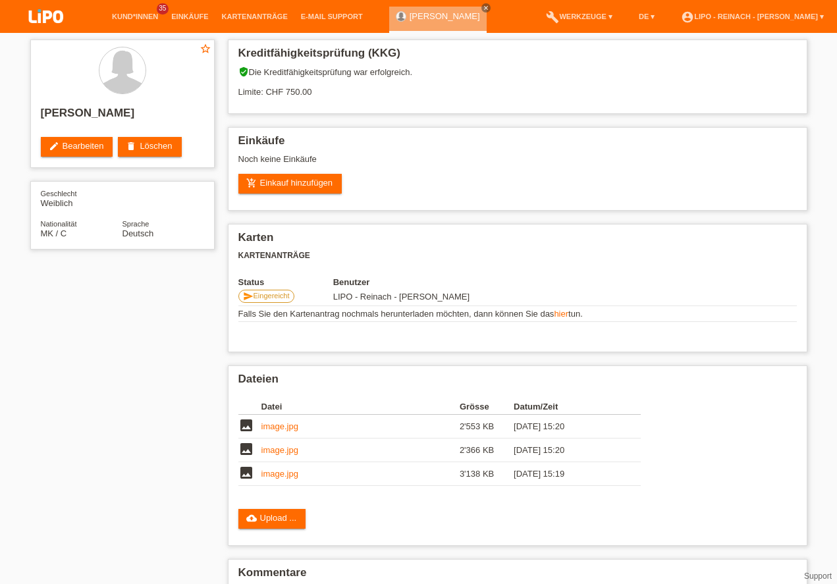 The width and height of the screenshot is (837, 584). What do you see at coordinates (138, 233) in the screenshot?
I see `span: Deutsch` at bounding box center [138, 233].